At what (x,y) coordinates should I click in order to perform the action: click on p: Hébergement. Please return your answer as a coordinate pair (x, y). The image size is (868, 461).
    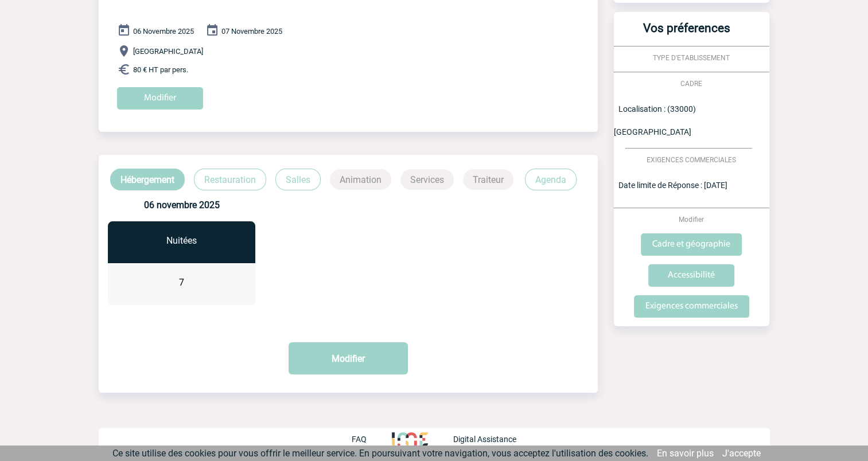
    Looking at the image, I should click on (147, 180).